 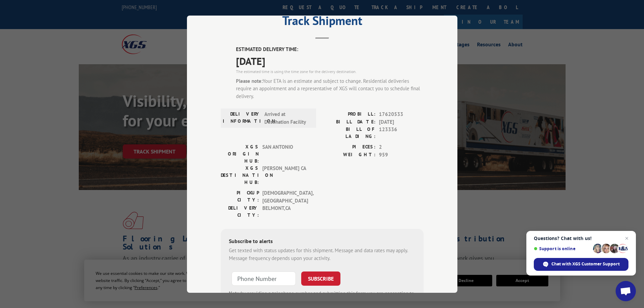 What do you see at coordinates (249, 80) in the screenshot?
I see `strong: Please note:` at bounding box center [249, 80].